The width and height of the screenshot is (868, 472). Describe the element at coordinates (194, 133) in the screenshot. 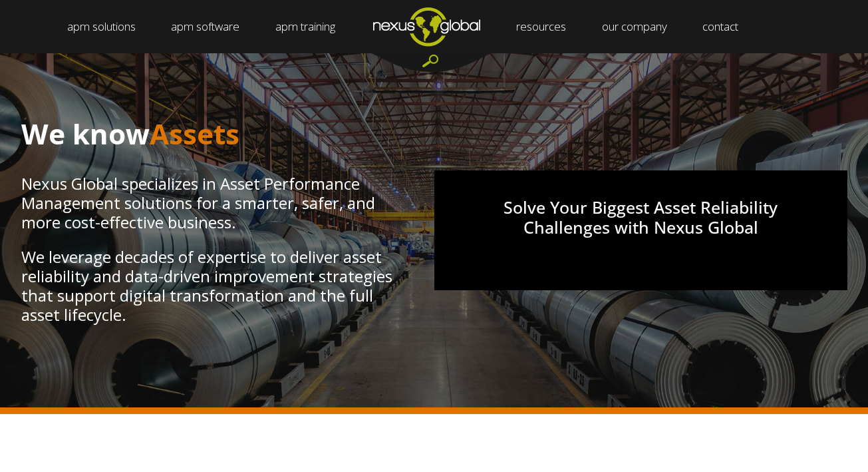

I see `span: Assets` at that location.